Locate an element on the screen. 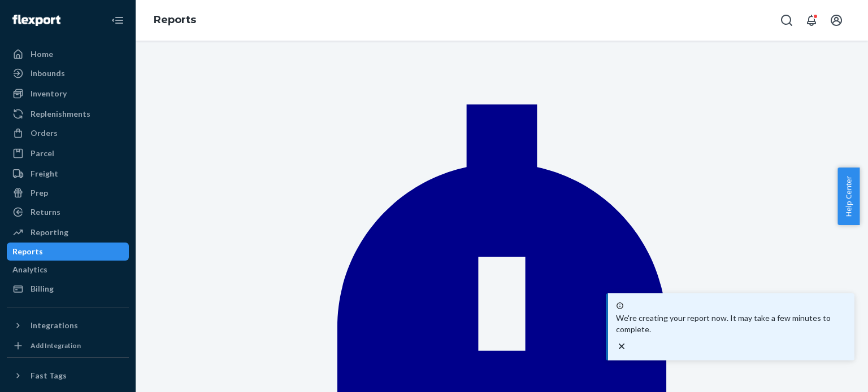 This screenshot has width=868, height=392. a: Parcel is located at coordinates (68, 154).